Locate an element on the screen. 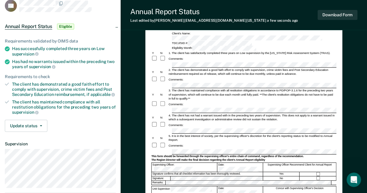 Image resolution: width=367 pixels, height=193 pixels. div: The client has demonstrated a good faith effort to comply with supervision, crime victim fees and... is located at coordinates (64, 89).